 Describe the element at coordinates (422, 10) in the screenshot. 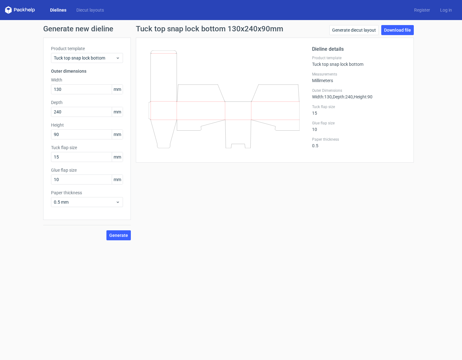

I see `a: Register` at that location.